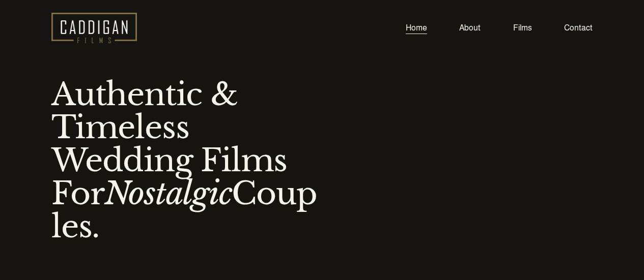 The width and height of the screenshot is (644, 280). Describe the element at coordinates (93, 28) in the screenshot. I see `img: Caddigan Films` at that location.